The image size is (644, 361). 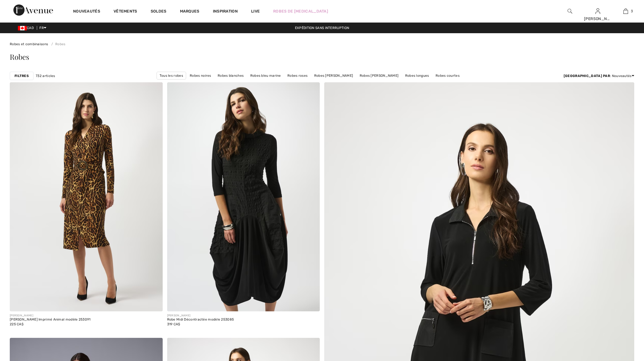 I want to click on strong: Filtres, so click(x=21, y=76).